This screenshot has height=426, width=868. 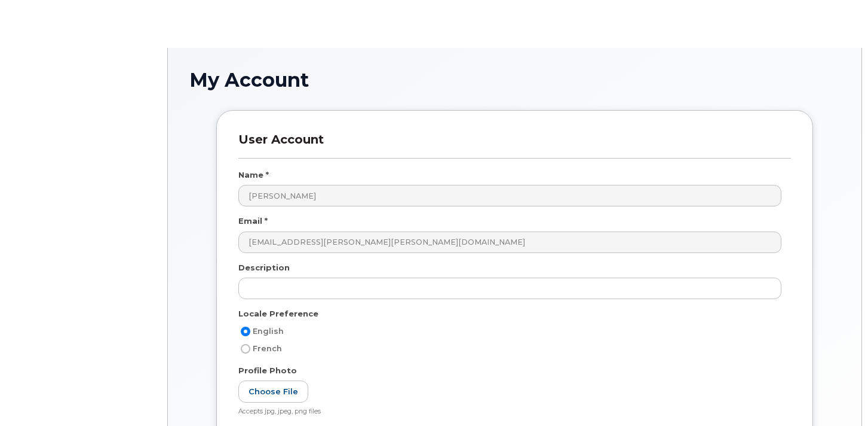 What do you see at coordinates (246, 349) in the screenshot?
I see `input: French` at bounding box center [246, 349].